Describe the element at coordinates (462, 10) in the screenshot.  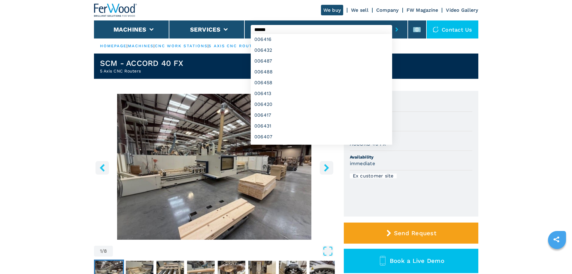
I see `a: Video Gallery` at that location.